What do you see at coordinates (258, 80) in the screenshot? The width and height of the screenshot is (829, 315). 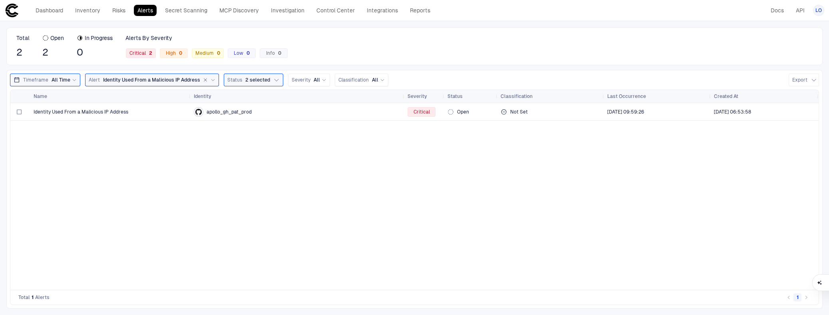 I see `span: 2 selected` at bounding box center [258, 80].